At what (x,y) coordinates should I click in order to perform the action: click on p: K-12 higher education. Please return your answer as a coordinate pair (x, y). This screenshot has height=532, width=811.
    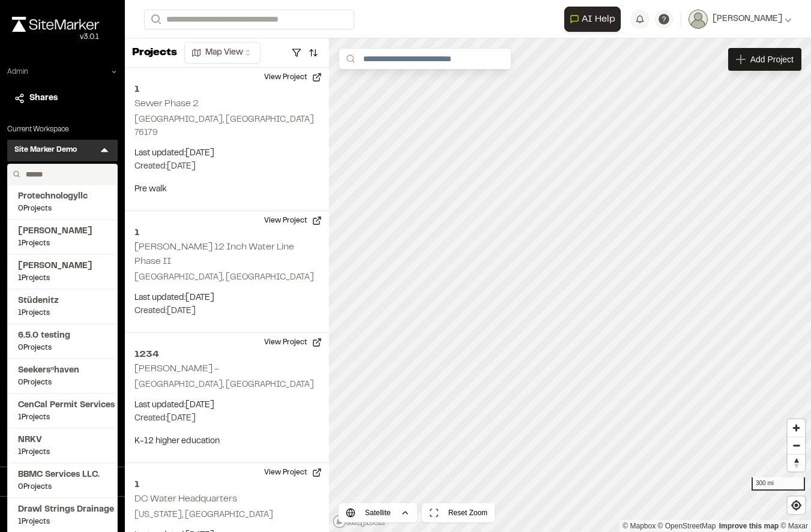
    Looking at the image, I should click on (227, 442).